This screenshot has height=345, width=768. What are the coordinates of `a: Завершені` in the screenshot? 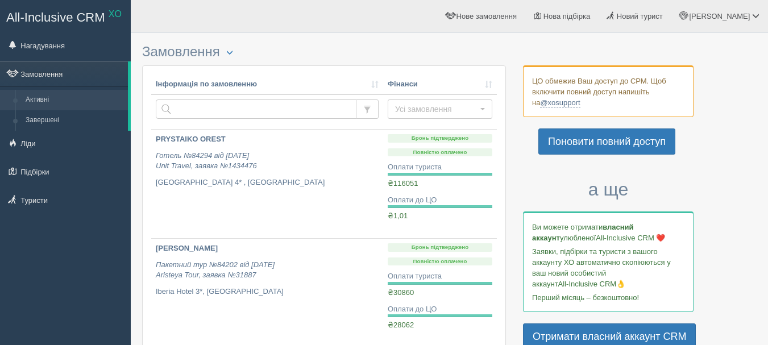 It's located at (74, 120).